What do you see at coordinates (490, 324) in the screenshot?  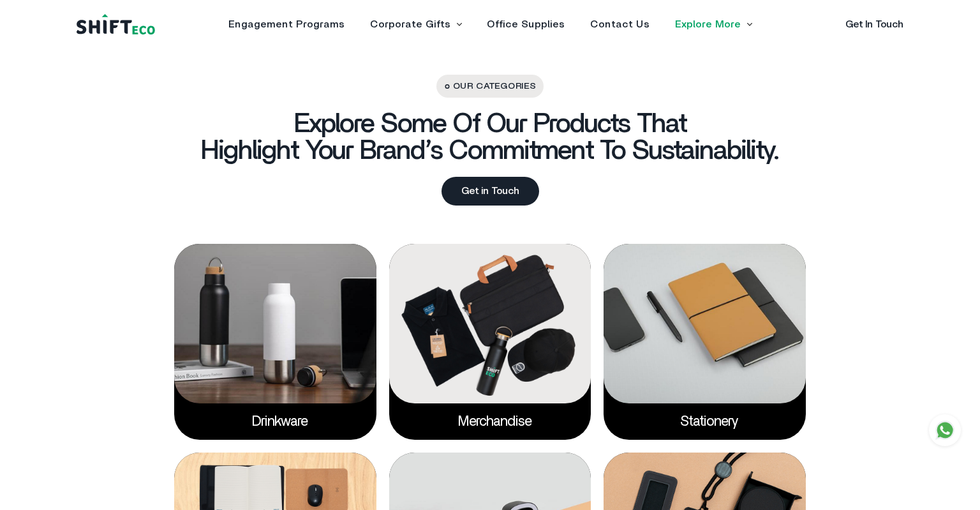 I see `img: Merchandise.png` at bounding box center [490, 324].